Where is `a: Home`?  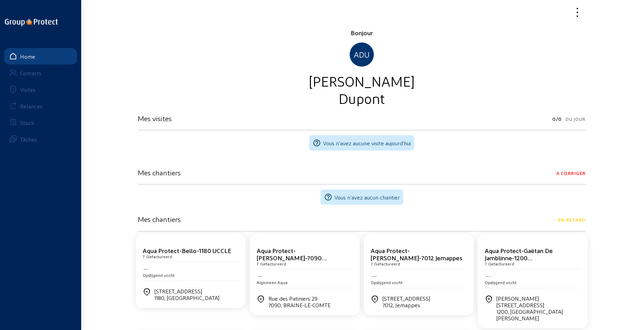
a: Home is located at coordinates (40, 56).